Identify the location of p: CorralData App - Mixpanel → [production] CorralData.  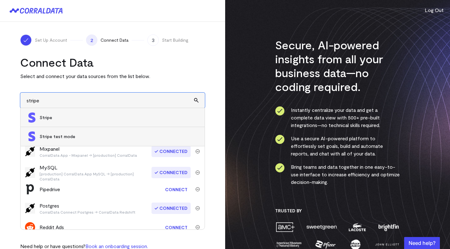
(88, 155).